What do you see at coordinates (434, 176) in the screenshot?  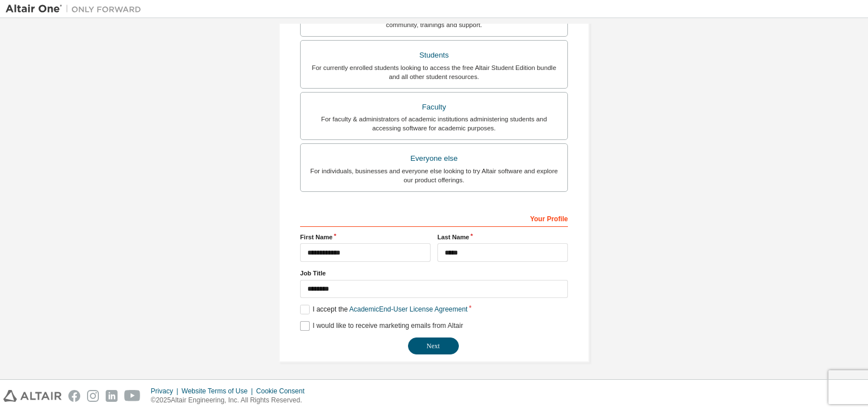 I see `div: For individuals, businesses and everyone else looking to try Altair software and explore our prod...` at bounding box center [434, 176].